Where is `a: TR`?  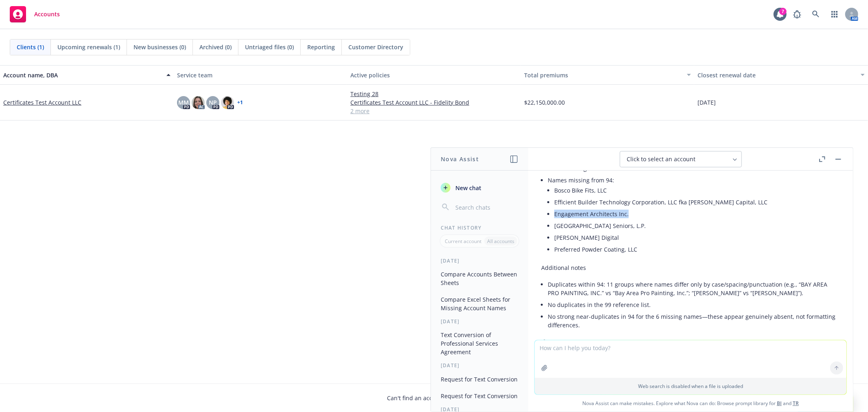
a: TR is located at coordinates (795, 403).